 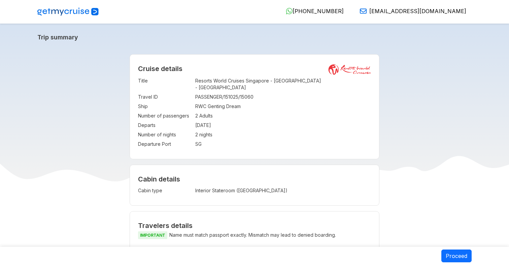 I want to click on button: Proceed, so click(x=456, y=256).